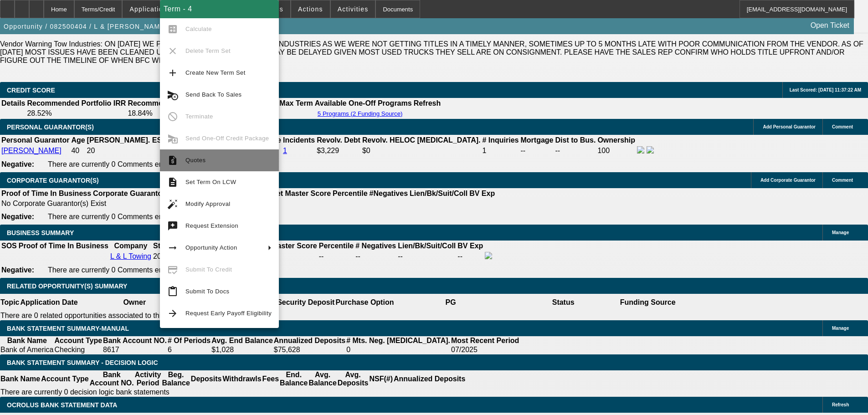  Describe the element at coordinates (31, 90) in the screenshot. I see `span: CREDIT SCORE` at that location.